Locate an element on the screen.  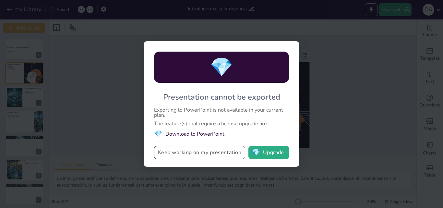
li: Download to PowerPoint is located at coordinates (221, 134).